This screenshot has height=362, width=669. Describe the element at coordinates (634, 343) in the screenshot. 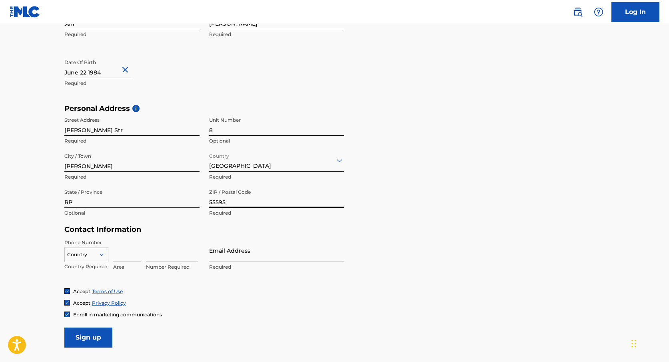

I see `div: Ziehen` at that location.